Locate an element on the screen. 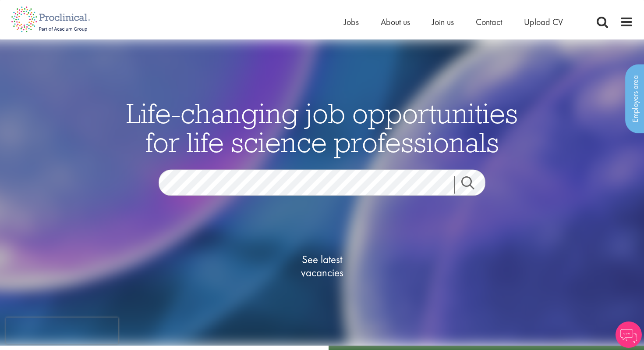  span: About us is located at coordinates (395, 22).